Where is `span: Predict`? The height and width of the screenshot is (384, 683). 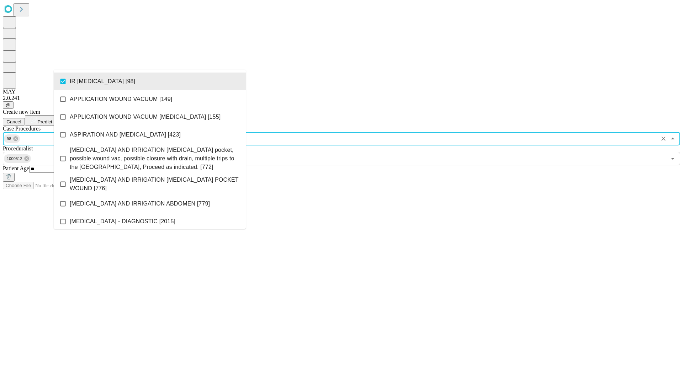
span: Predict is located at coordinates (44, 122).